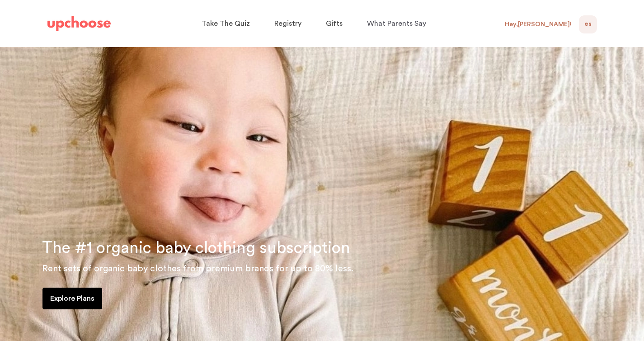  I want to click on a: What Parents Say, so click(398, 24).